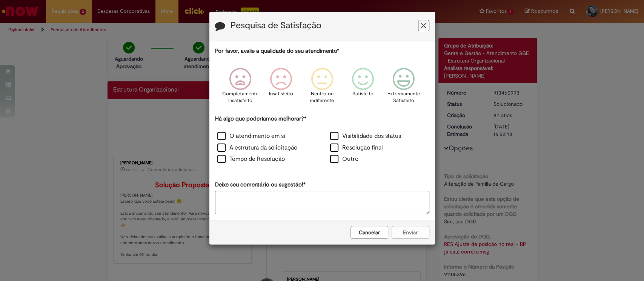  I want to click on label: O atendimento em si, so click(251, 136).